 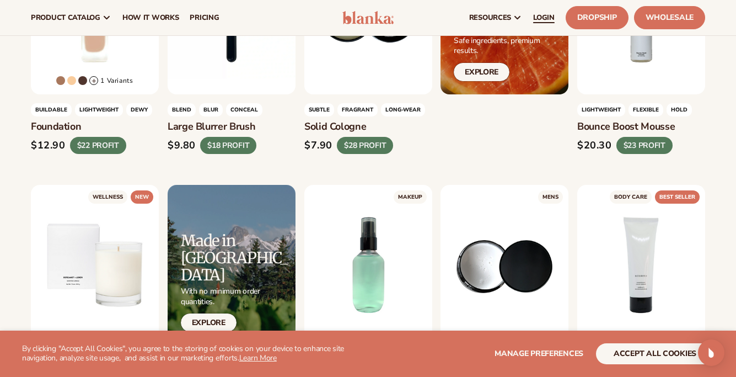 What do you see at coordinates (181, 110) in the screenshot?
I see `span: blend` at bounding box center [181, 110].